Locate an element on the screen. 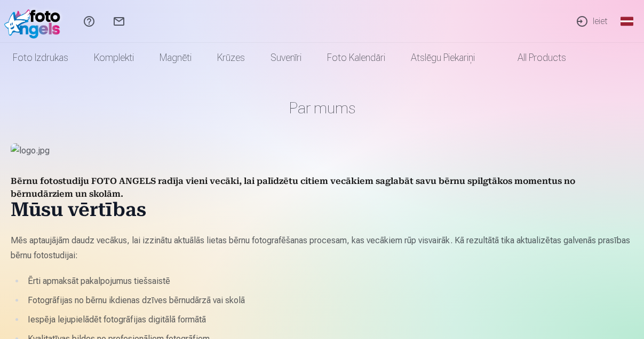  a: Krūzes is located at coordinates (231, 58).